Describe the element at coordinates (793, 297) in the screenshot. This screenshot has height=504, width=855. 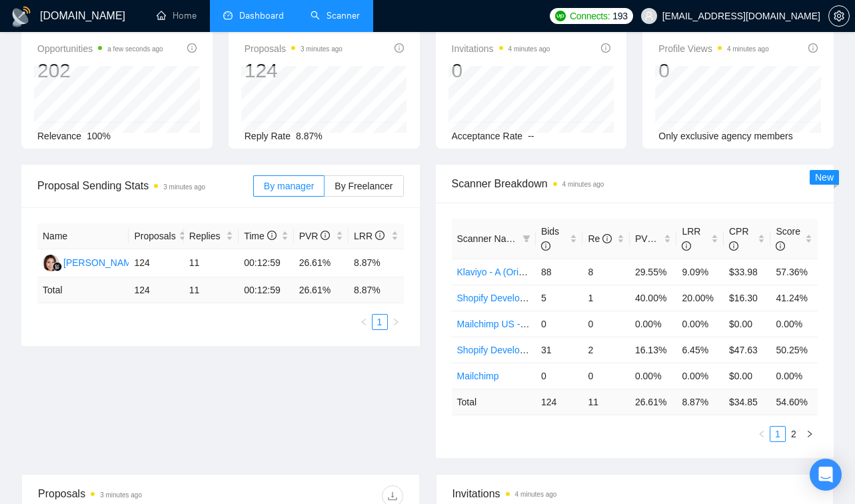
I see `td: 41.24%` at that location.